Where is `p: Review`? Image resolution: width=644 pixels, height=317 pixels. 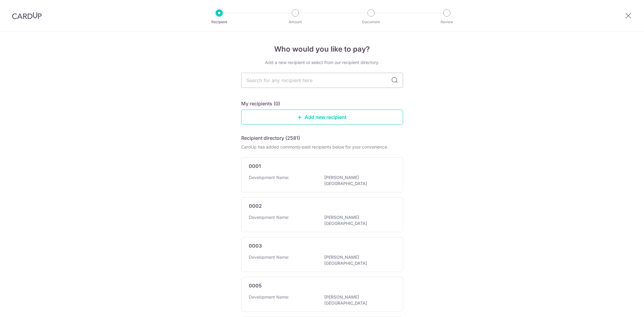 p: Review is located at coordinates (447, 22).